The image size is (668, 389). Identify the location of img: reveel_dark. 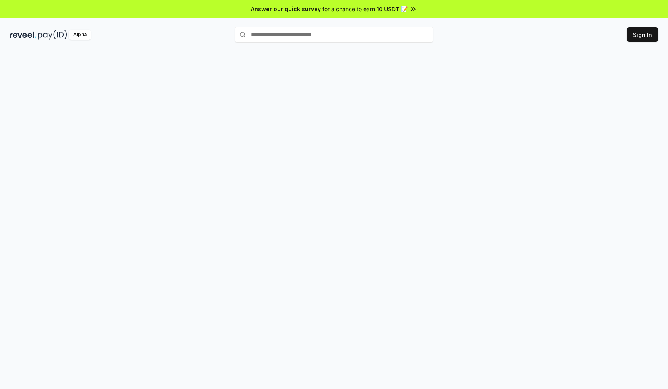
(23, 35).